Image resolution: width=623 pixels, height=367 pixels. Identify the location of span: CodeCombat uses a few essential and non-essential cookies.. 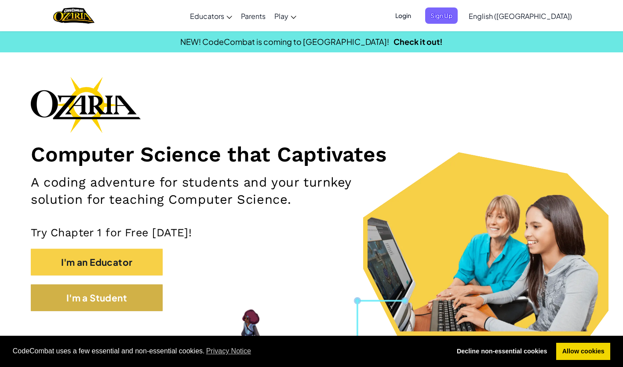
(228, 351).